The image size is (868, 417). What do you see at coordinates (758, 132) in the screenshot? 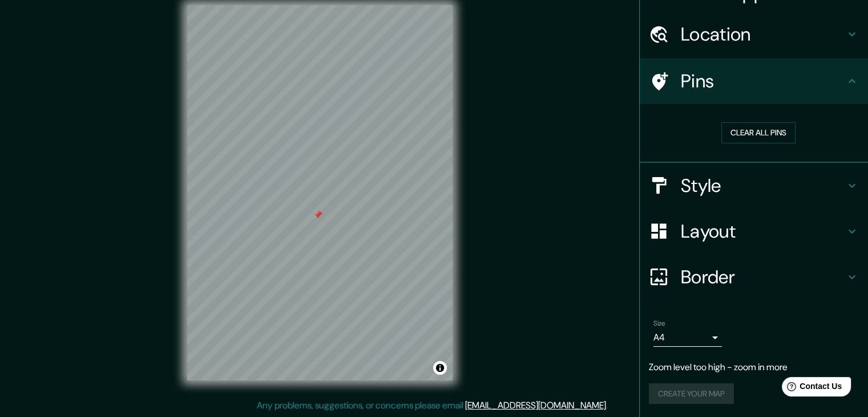
I see `button: Clear all pins` at bounding box center [758, 132].